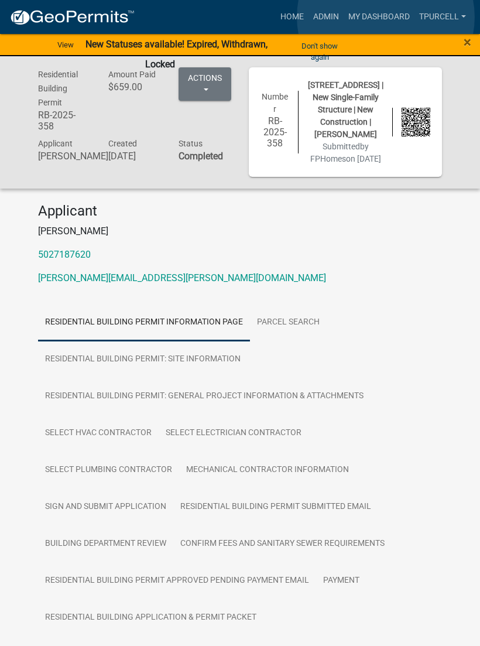 The width and height of the screenshot is (480, 646). I want to click on span: Created, so click(122, 143).